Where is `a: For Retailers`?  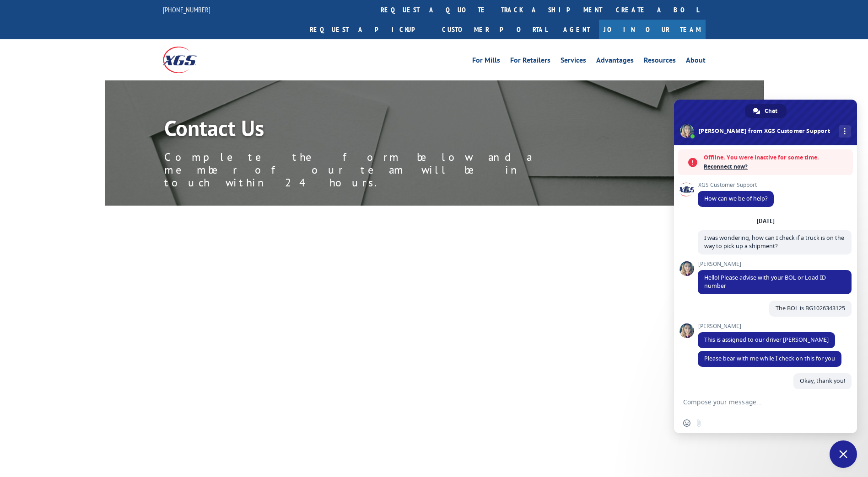 a: For Retailers is located at coordinates (530, 61).